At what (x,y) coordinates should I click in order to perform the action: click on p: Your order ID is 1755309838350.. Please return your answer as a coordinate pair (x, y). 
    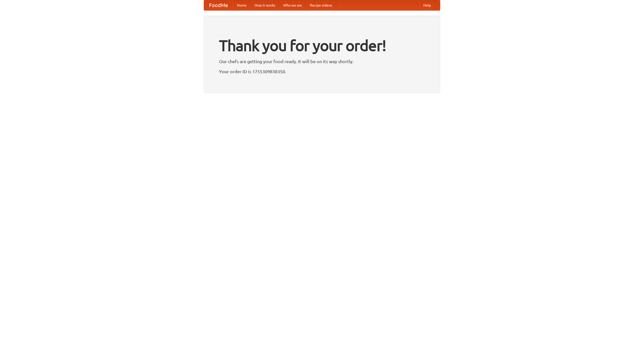
    Looking at the image, I should click on (322, 71).